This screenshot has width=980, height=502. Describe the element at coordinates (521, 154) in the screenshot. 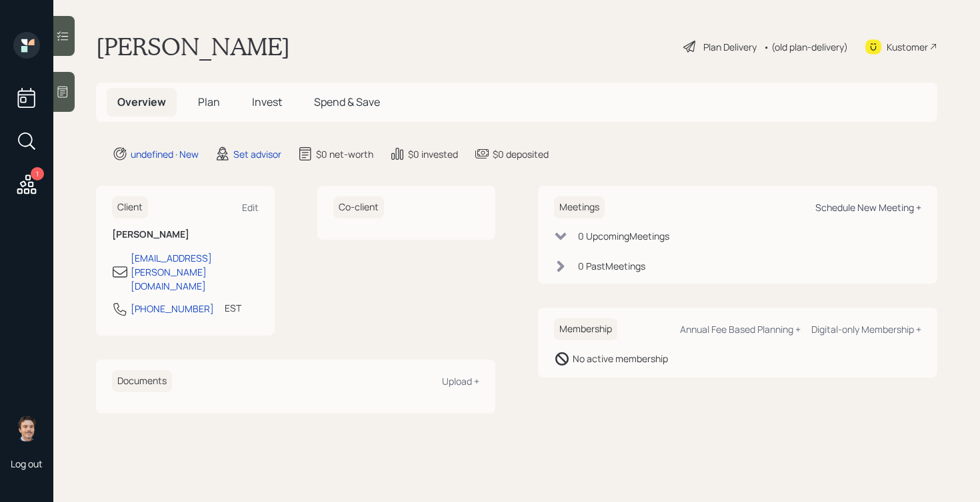

I see `div: $0 deposited` at that location.